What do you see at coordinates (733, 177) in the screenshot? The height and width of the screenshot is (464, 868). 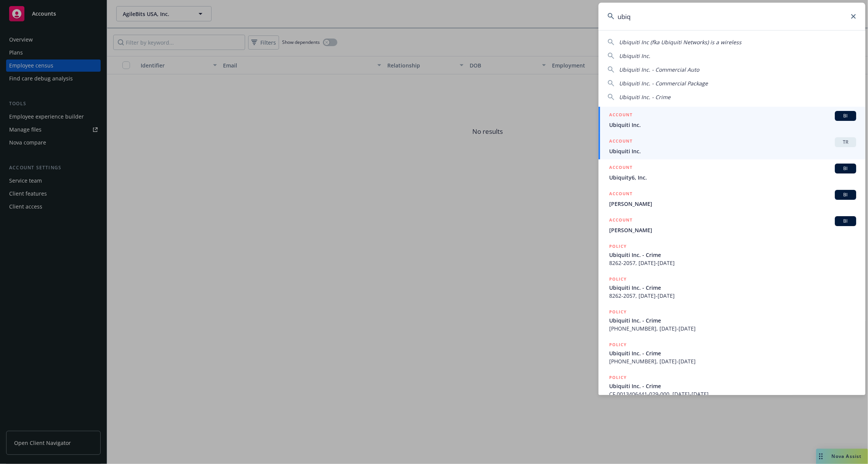 I see `span: Ubiquity6, Inc.` at bounding box center [733, 177].